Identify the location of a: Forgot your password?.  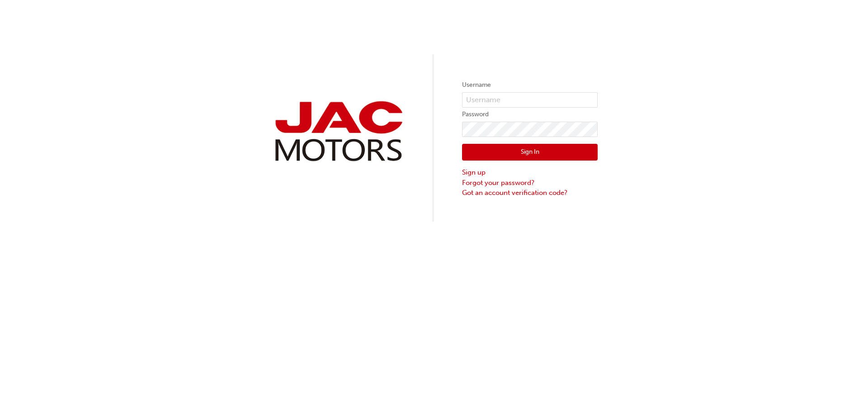
(530, 182).